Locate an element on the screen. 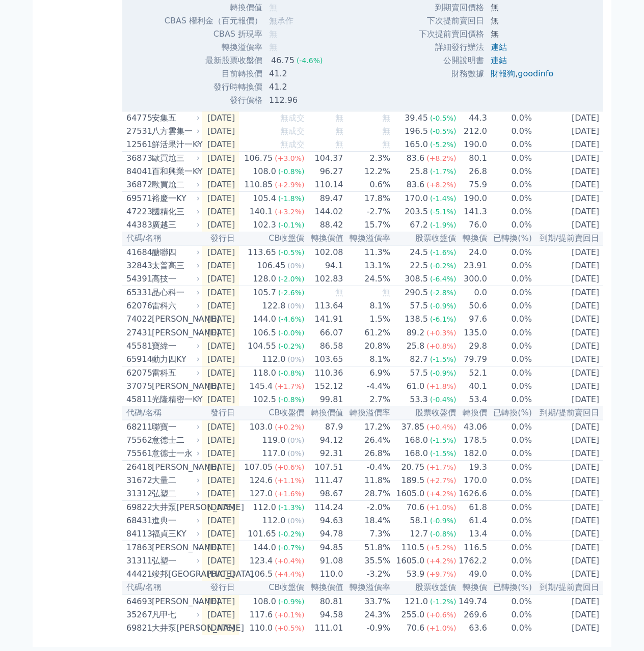  th: 轉換價值 is located at coordinates (324, 413).